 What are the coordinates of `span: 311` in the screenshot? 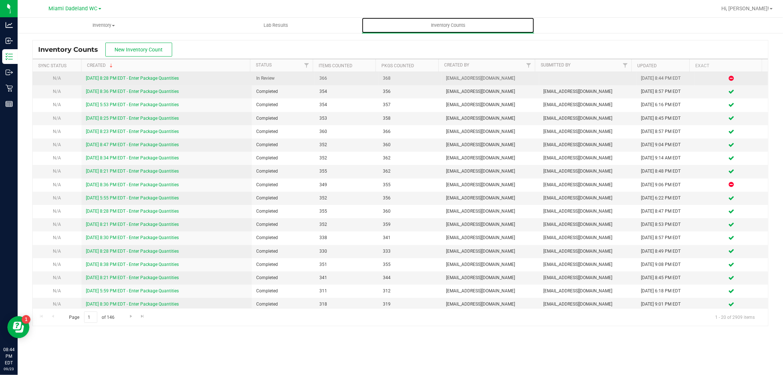 It's located at (346, 291).